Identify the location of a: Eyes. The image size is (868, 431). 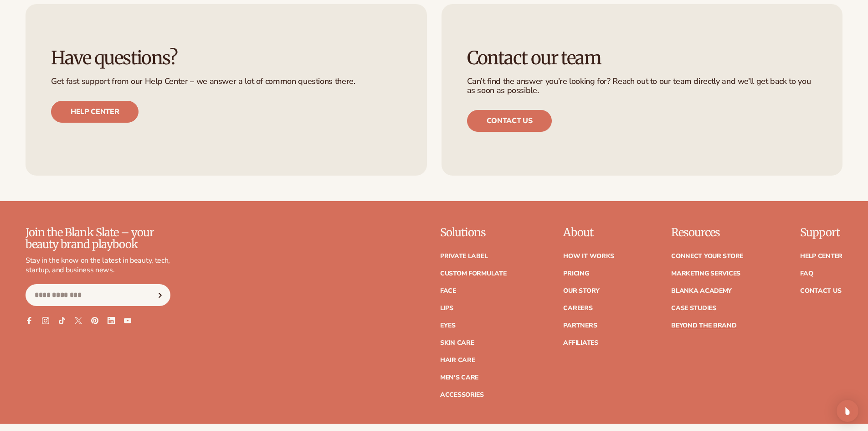
(448, 325).